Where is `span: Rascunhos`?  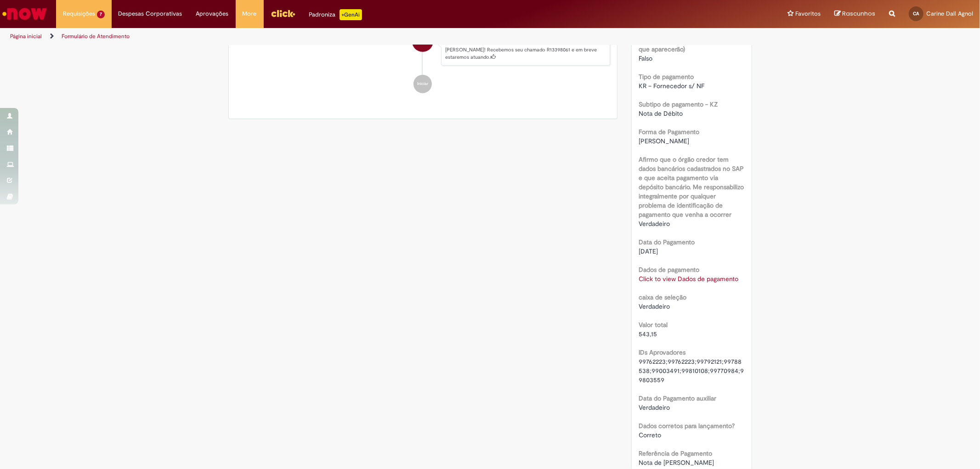 span: Rascunhos is located at coordinates (858, 13).